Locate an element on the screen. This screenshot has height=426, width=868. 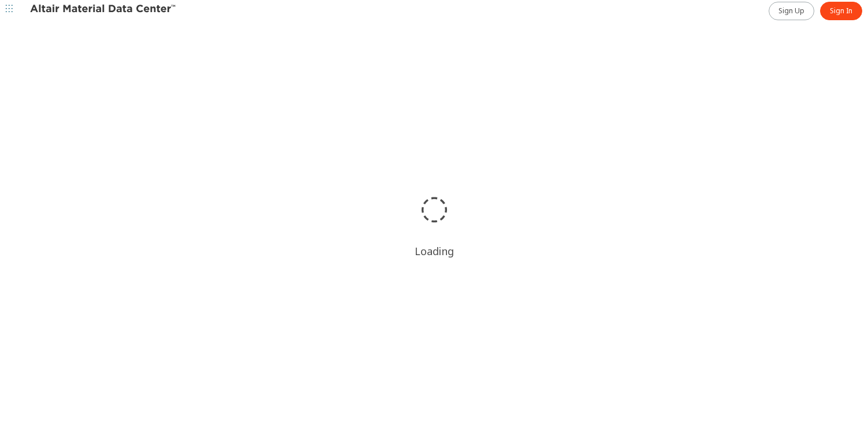
a: Sign In is located at coordinates (841, 11).